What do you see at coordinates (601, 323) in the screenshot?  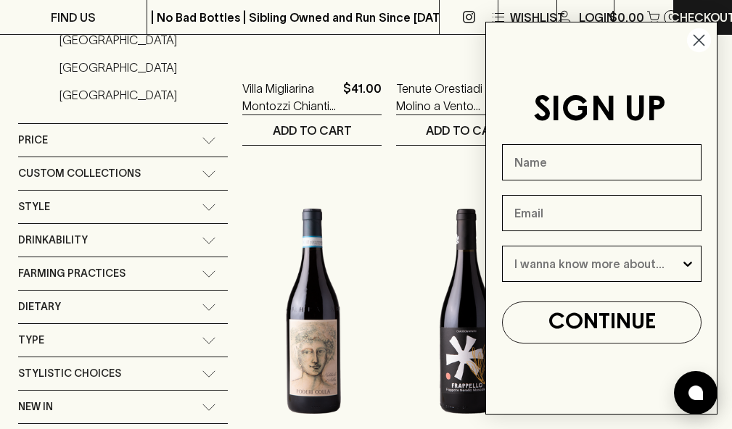 I see `button: CONTINUE` at bounding box center [601, 323].